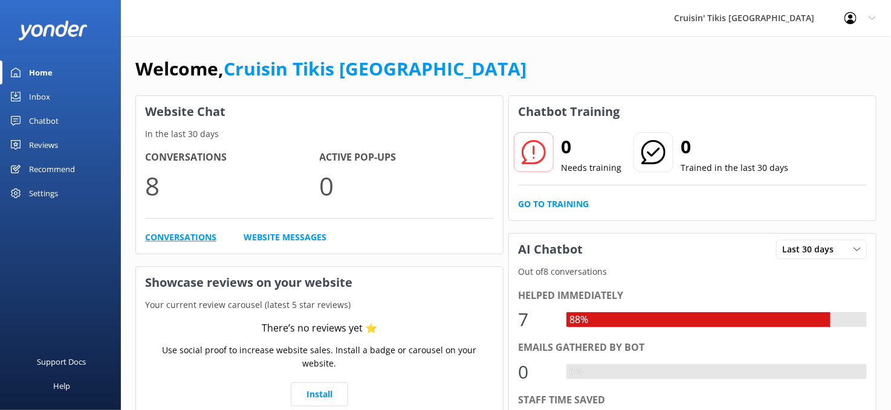  What do you see at coordinates (285, 238) in the screenshot?
I see `a: Website Messages` at bounding box center [285, 238].